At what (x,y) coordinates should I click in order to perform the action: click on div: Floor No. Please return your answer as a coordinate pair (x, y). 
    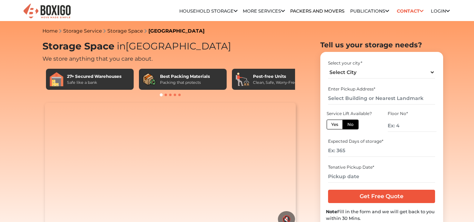
    Looking at the image, I should click on (412, 114).